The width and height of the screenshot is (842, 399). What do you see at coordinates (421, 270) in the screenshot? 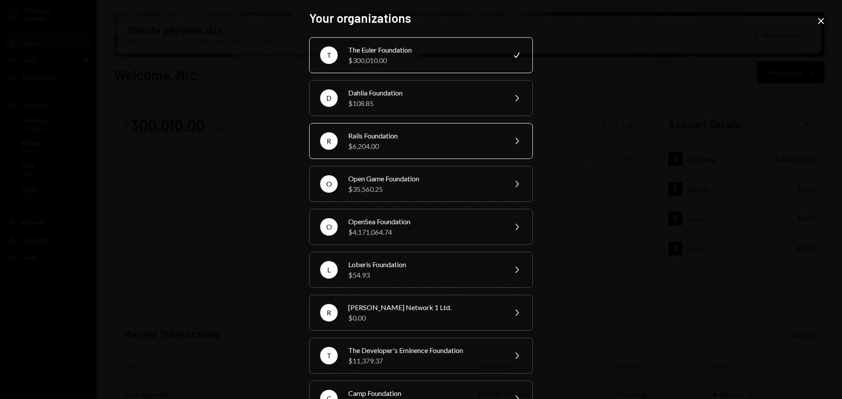
I see `button: LLoberis Foundation$54.93` at bounding box center [421, 270].